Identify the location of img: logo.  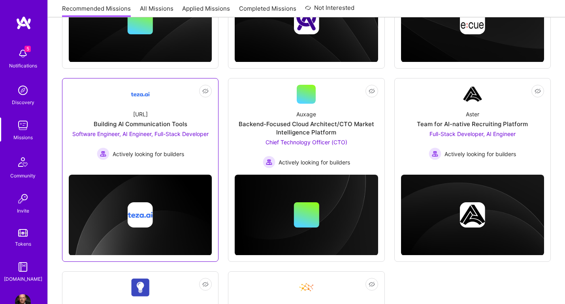
(24, 23).